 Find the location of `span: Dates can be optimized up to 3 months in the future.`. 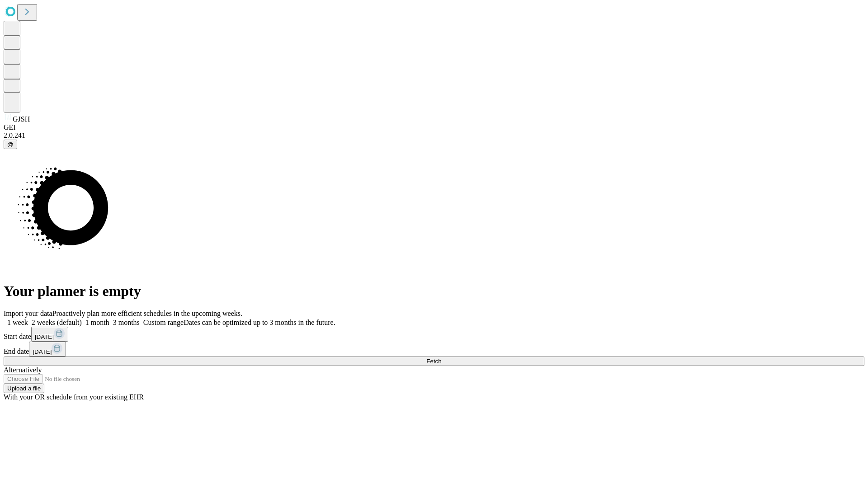

span: Dates can be optimized up to 3 months in the future. is located at coordinates (259, 323).